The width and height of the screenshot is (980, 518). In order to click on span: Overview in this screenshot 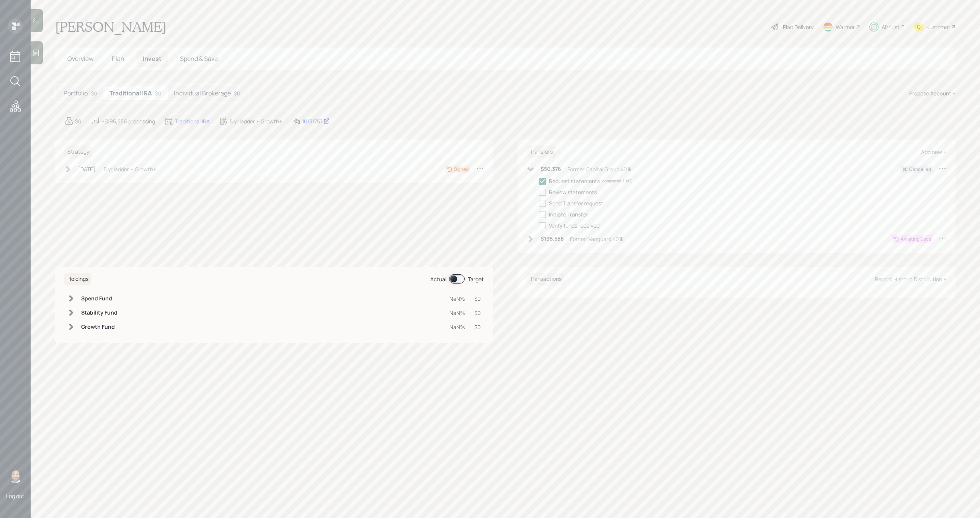, I will do `click(80, 58)`.